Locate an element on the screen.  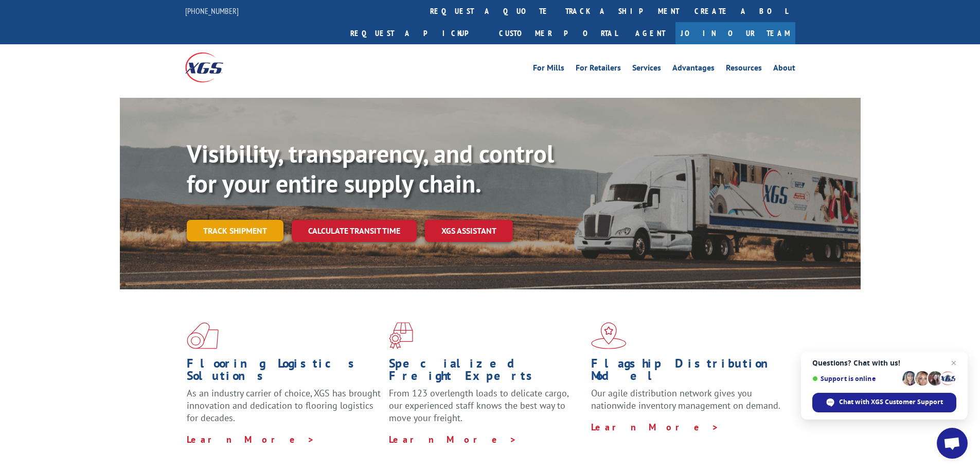
span: Support is online is located at coordinates (855, 378).